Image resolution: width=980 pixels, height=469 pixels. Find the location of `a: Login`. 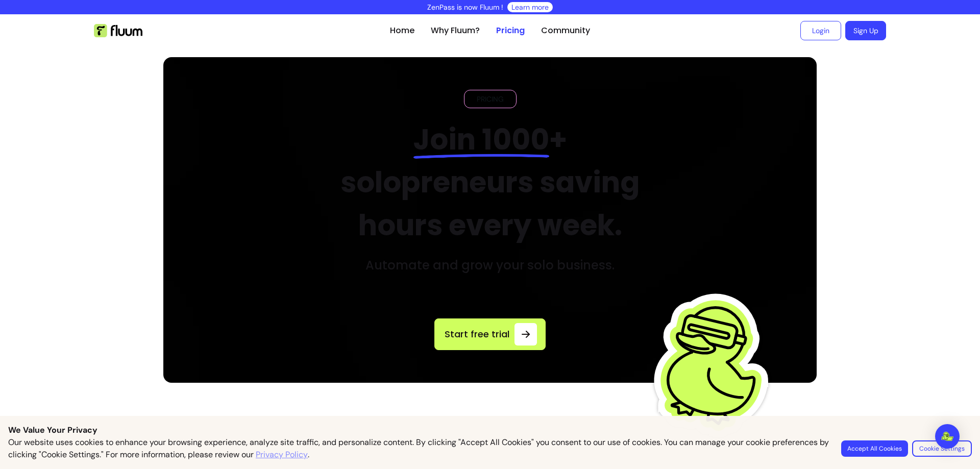

a: Login is located at coordinates (820, 31).